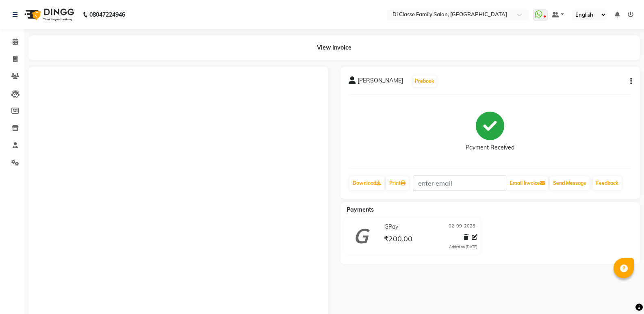 The width and height of the screenshot is (644, 314). What do you see at coordinates (424, 81) in the screenshot?
I see `button: Prebook` at bounding box center [424, 81].